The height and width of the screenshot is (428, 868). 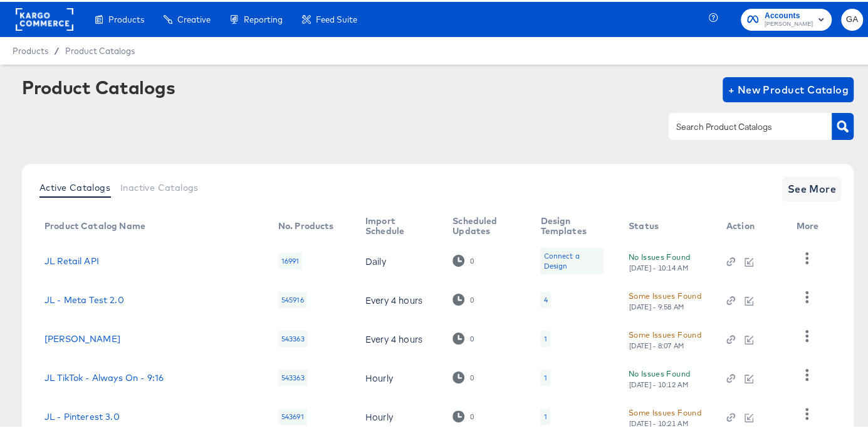 I want to click on div: 4, so click(x=545, y=298).